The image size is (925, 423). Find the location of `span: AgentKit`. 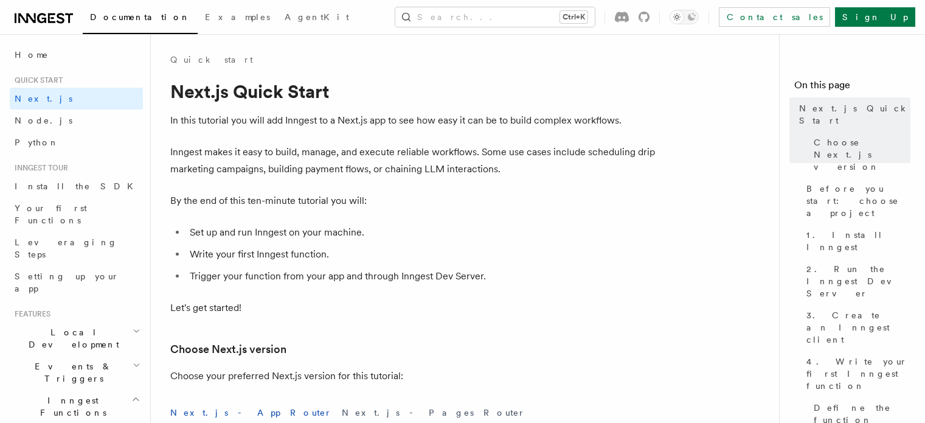

span: AgentKit is located at coordinates (317, 17).